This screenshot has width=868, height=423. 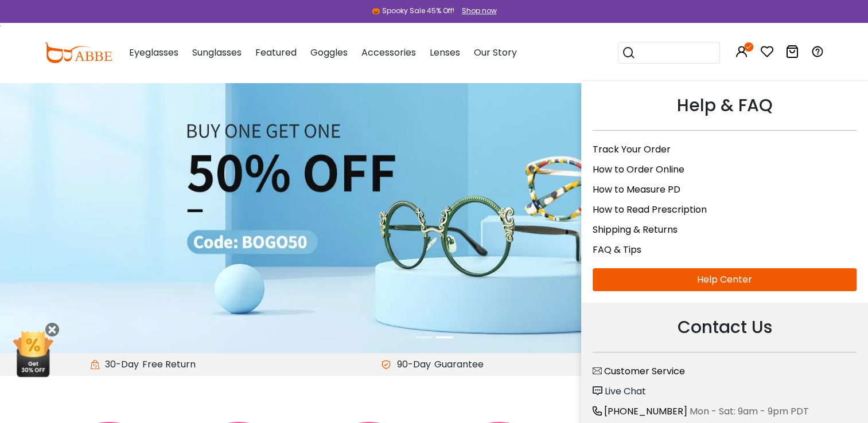 What do you see at coordinates (635, 229) in the screenshot?
I see `a: Shipping & Returns` at bounding box center [635, 229].